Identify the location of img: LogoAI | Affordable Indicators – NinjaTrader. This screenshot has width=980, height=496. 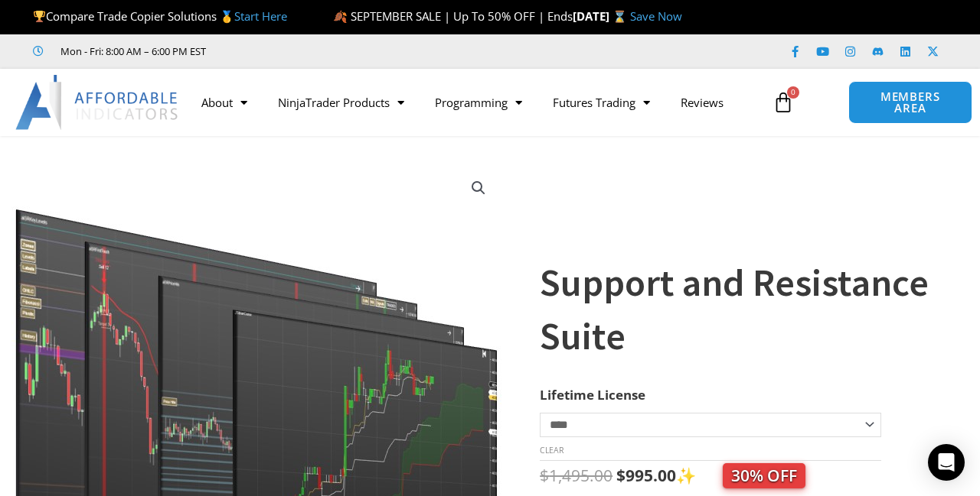
(97, 103).